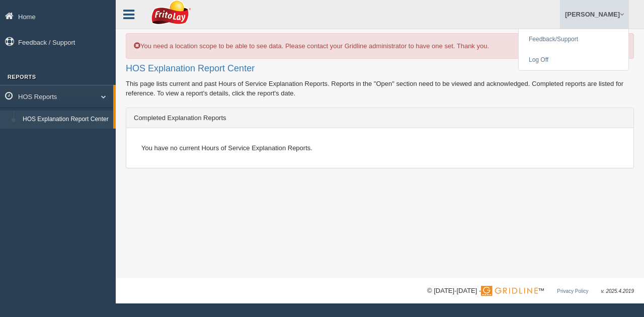 The image size is (644, 317). I want to click on a: HOS Explanation Report Center, so click(66, 120).